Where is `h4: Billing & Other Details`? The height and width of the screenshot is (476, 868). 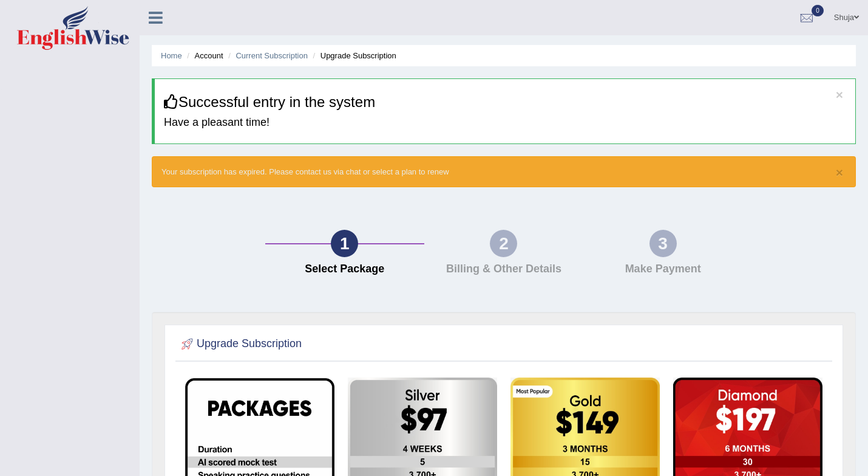
h4: Billing & Other Details is located at coordinates (504, 270).